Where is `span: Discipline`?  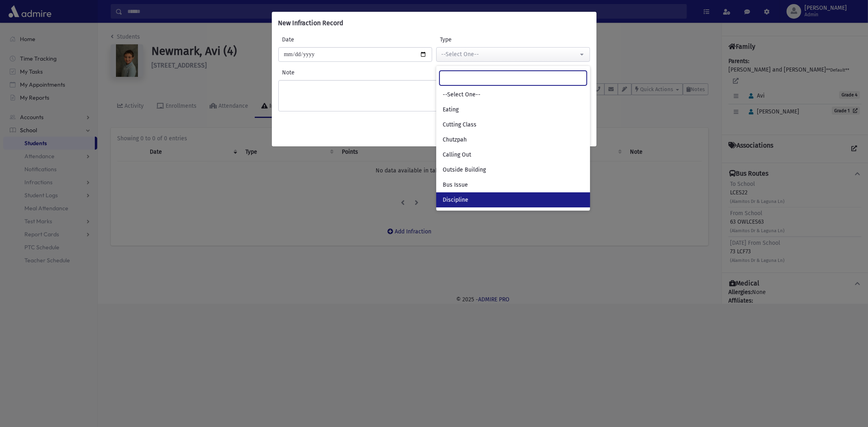 span: Discipline is located at coordinates (455, 200).